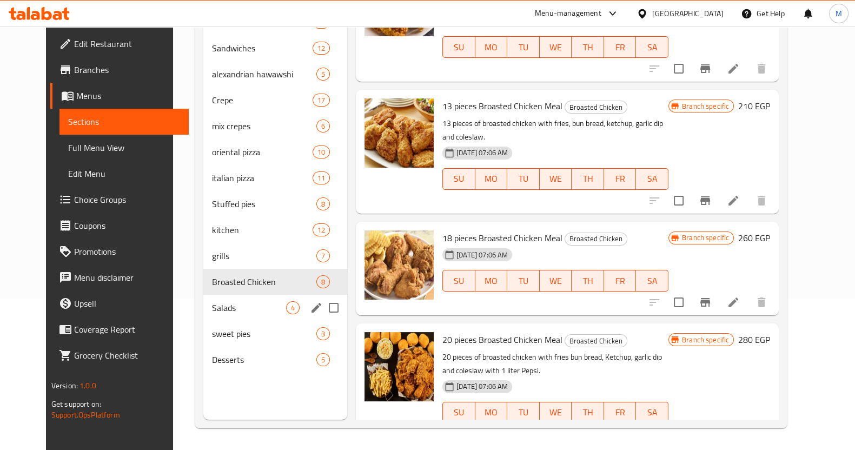 This screenshot has width=855, height=450. What do you see at coordinates (264, 360) in the screenshot?
I see `span: Desserts` at bounding box center [264, 360].